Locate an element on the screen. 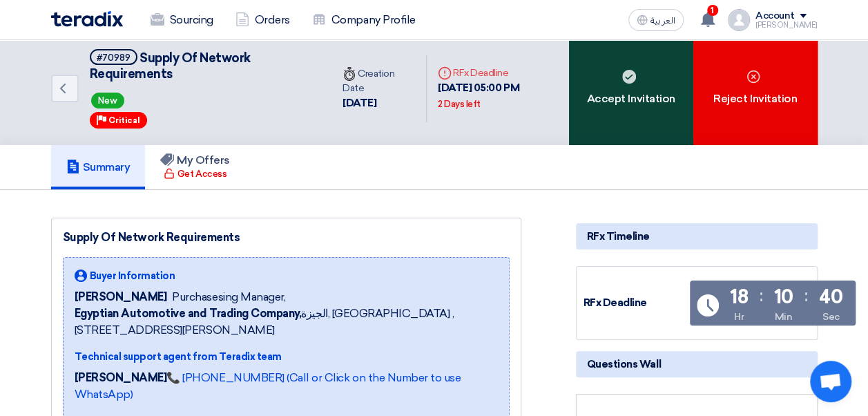 The height and width of the screenshot is (416, 868). div: Supply Of Network Requirements is located at coordinates (286, 237).